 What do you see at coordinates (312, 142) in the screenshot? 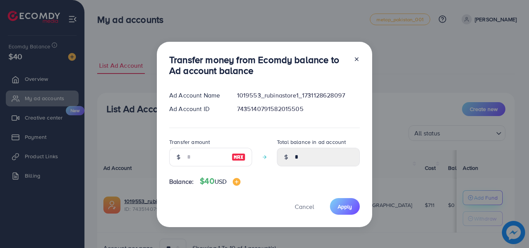
I see `label: Total balance in ad account` at bounding box center [312, 142].